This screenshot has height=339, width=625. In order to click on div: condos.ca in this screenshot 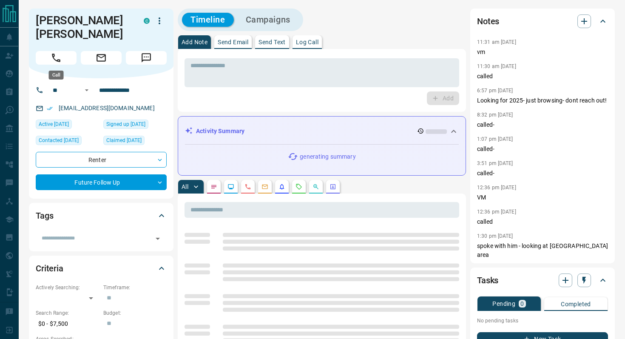, I will do `click(147, 21)`.